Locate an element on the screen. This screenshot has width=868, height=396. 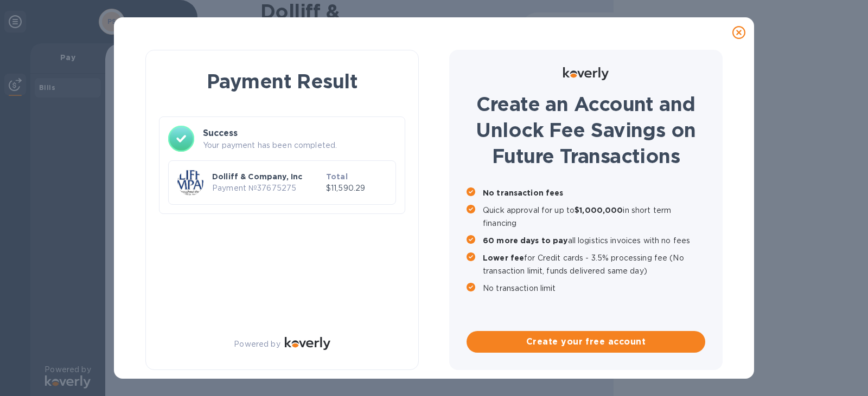
h1: Payment Result is located at coordinates (282, 81).